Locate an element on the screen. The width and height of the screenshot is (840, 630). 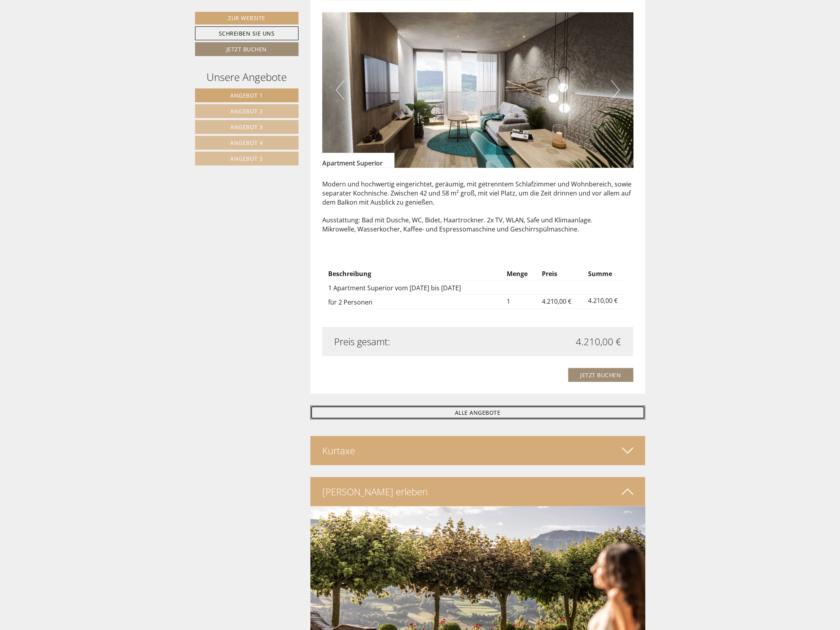
th: Menge is located at coordinates (521, 274).